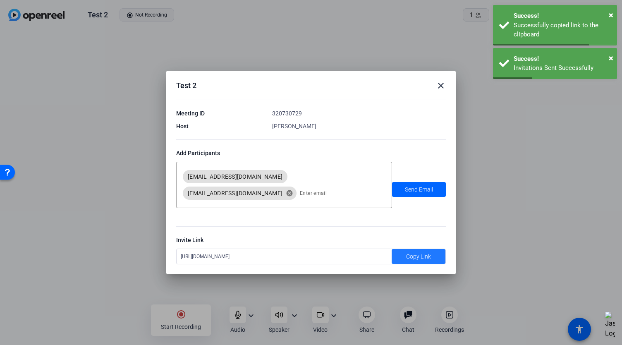  What do you see at coordinates (342, 193) in the screenshot?
I see `input: Enter email` at bounding box center [342, 193].